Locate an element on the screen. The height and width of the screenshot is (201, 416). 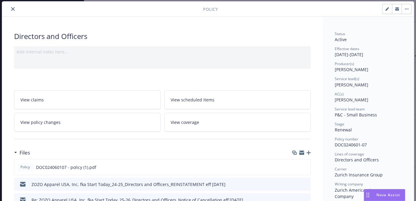
span: Service lead team is located at coordinates (350, 109).